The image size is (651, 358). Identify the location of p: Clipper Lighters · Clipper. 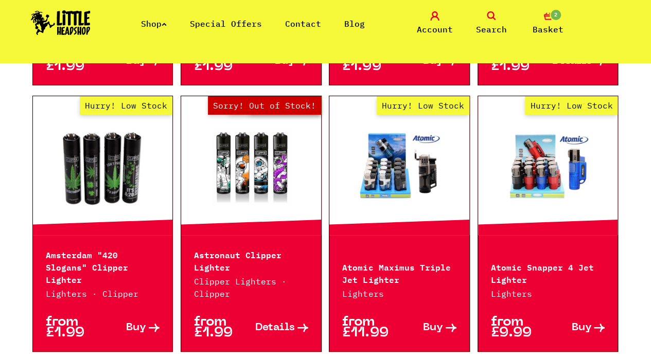
(251, 288).